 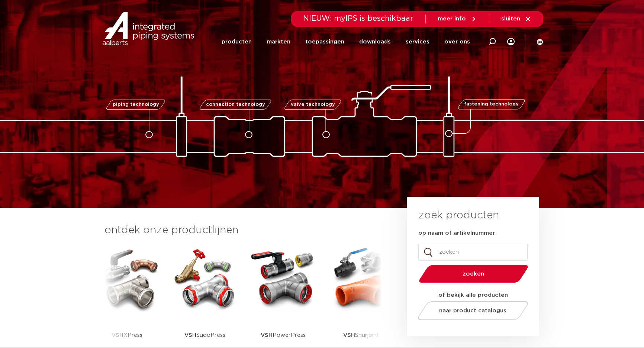 What do you see at coordinates (346, 42) in the screenshot?
I see `nav: Menu` at bounding box center [346, 42].